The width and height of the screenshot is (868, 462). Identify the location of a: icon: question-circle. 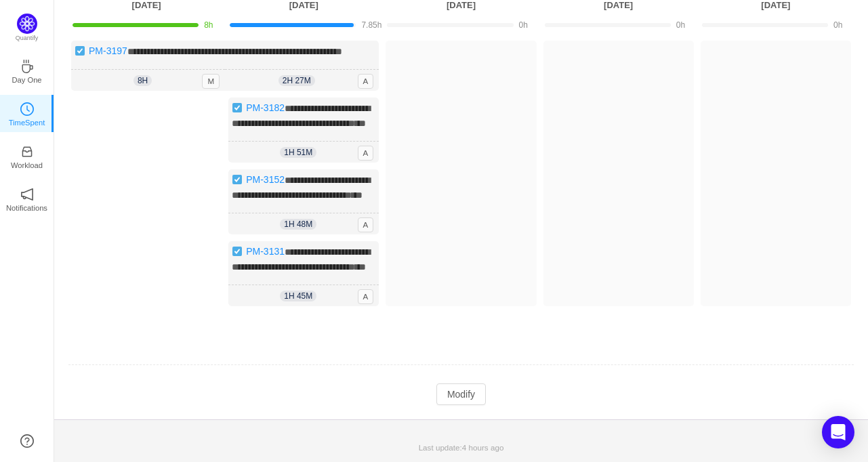
(27, 441).